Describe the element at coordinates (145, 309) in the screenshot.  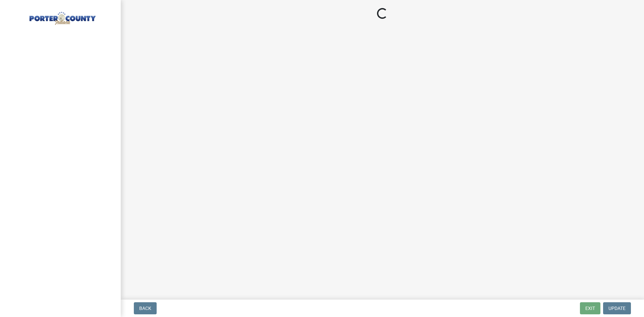
I see `span: Back` at that location.